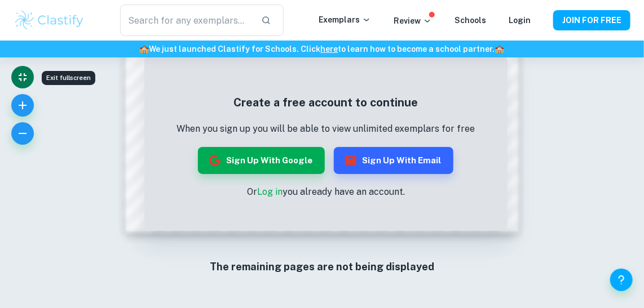 This screenshot has width=644, height=308. I want to click on a: Sign up with Google, so click(261, 160).